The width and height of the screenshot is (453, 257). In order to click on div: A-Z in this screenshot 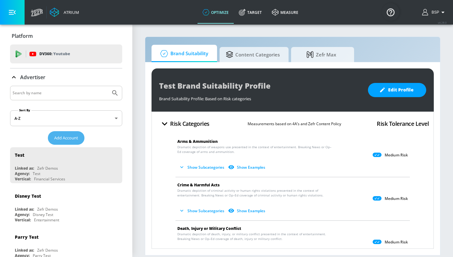, I will do `click(66, 118)`.